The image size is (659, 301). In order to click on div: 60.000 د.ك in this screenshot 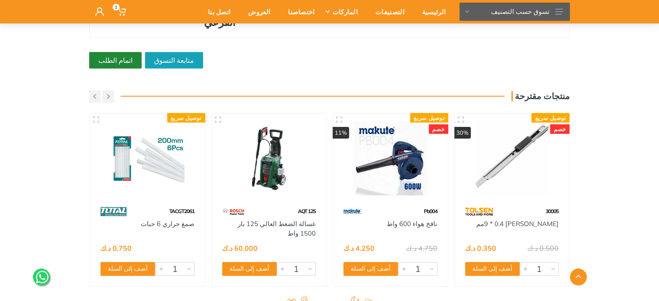, I will do `click(240, 248)`.